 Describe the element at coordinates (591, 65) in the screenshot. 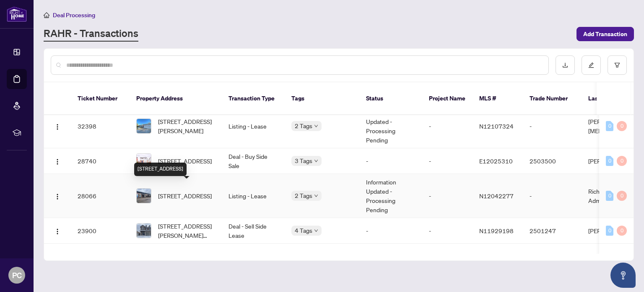

I see `button: edit` at that location.